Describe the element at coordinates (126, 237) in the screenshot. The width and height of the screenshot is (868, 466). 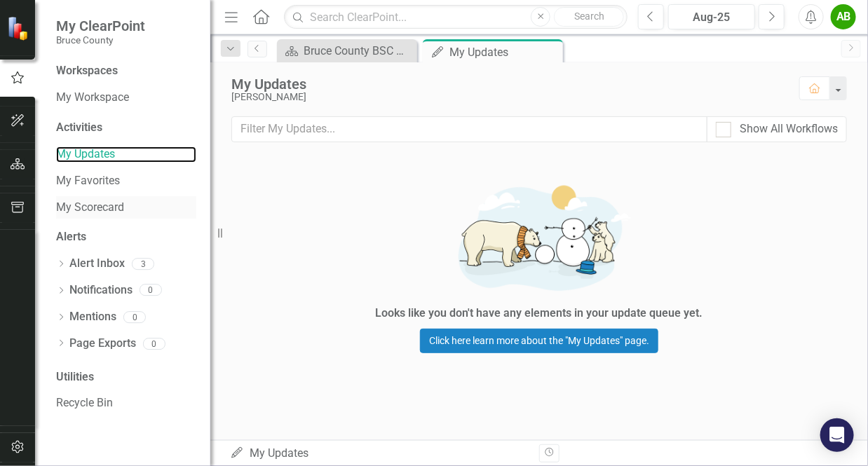
I see `div: Alerts` at that location.